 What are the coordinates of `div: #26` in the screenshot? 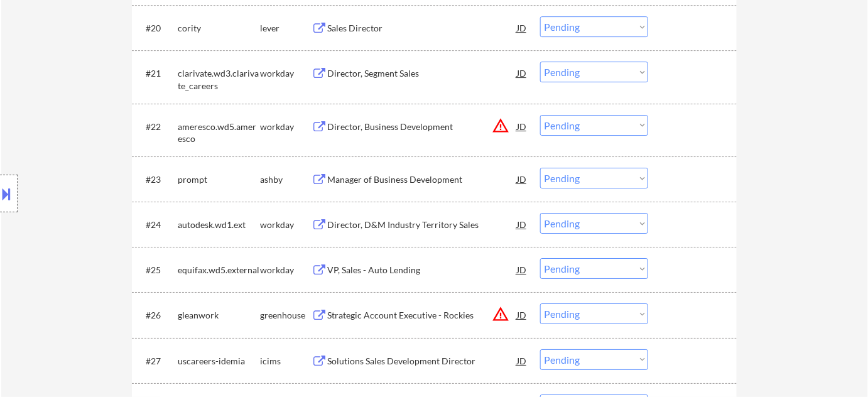 It's located at (156, 316).